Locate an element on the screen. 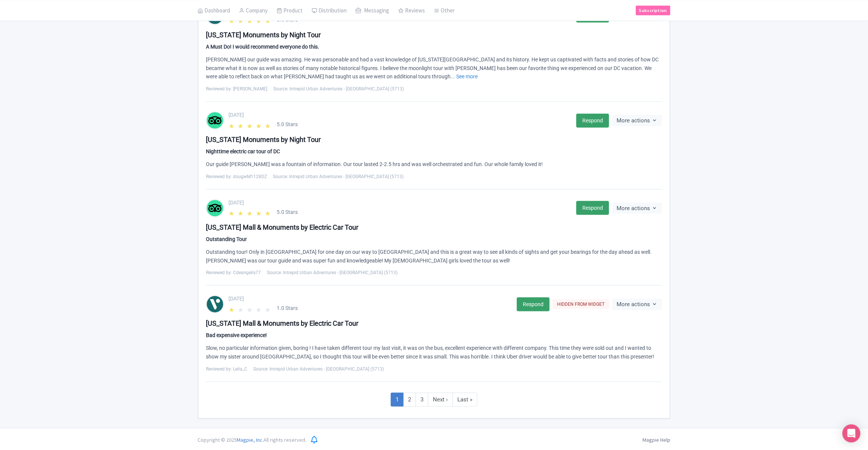  div: HIDDEN FROM WIDGET is located at coordinates (581, 304).